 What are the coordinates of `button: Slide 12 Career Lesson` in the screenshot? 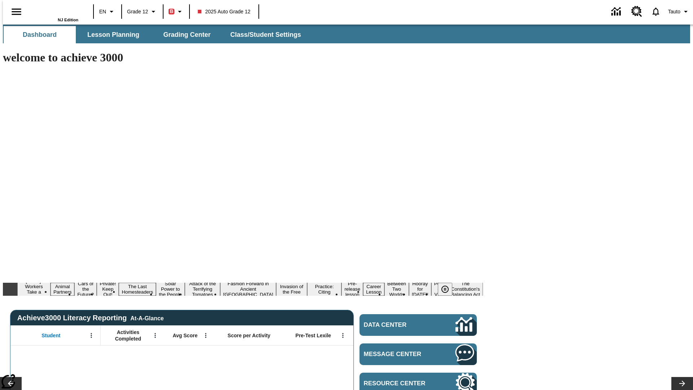 It's located at (373, 289).